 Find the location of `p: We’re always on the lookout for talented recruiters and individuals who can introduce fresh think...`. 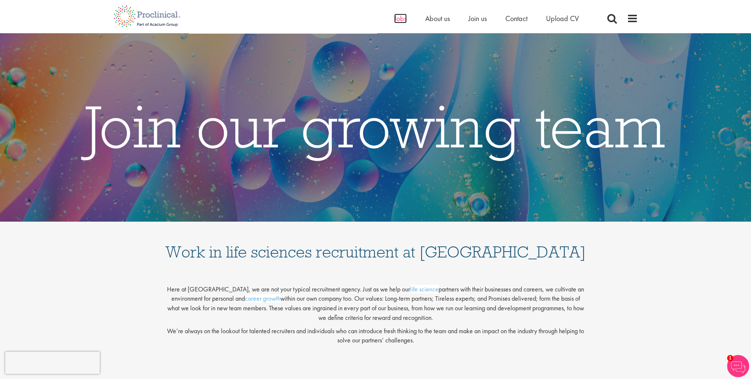

p: We’re always on the lookout for talented recruiters and individuals who can introduce fresh think... is located at coordinates (376, 335).